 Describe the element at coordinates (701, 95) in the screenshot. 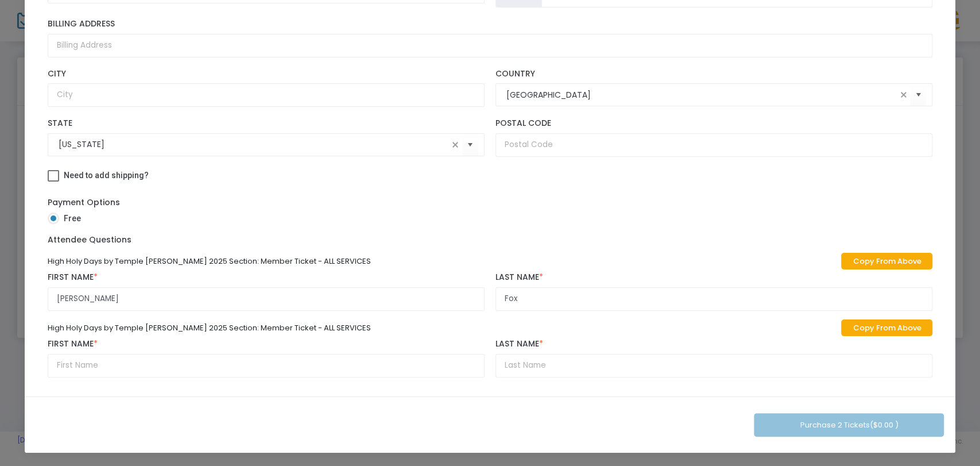

I see `input: Select Country` at that location.